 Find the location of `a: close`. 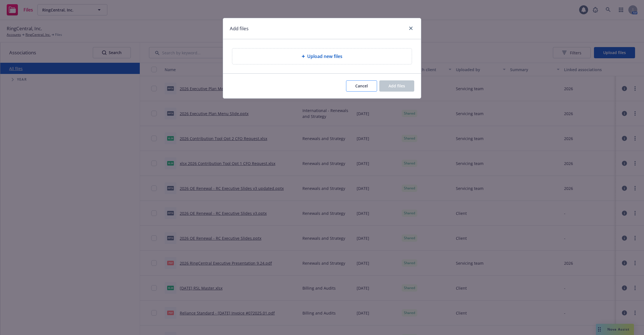

a: close is located at coordinates (411, 28).